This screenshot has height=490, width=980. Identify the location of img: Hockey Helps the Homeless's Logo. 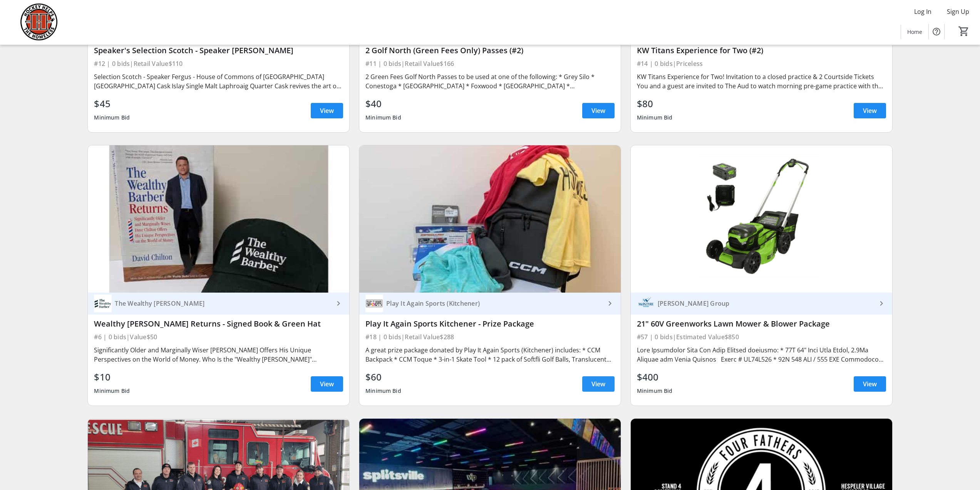
(39, 22).